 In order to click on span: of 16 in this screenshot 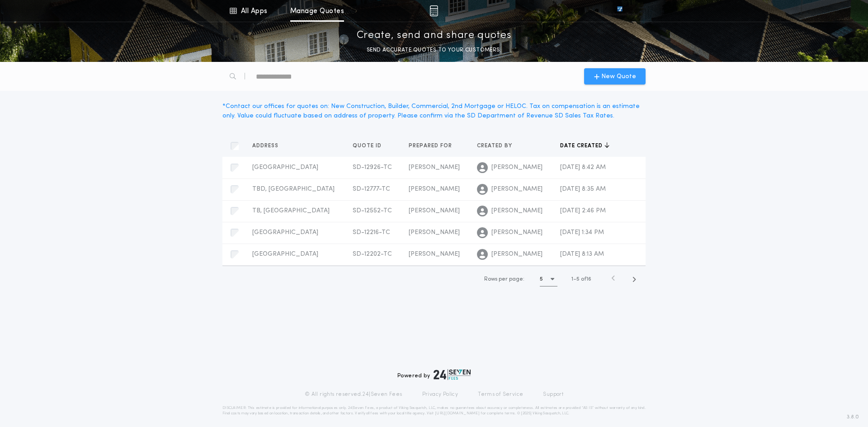, I will do `click(586, 279)`.